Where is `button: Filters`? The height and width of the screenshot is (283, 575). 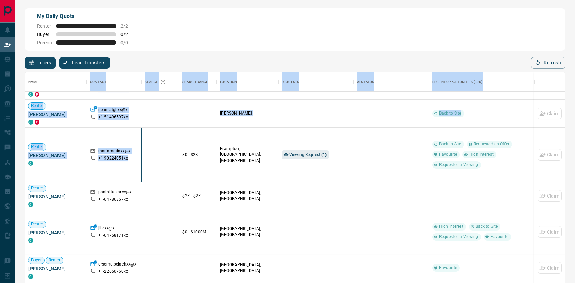 button: Filters is located at coordinates (40, 63).